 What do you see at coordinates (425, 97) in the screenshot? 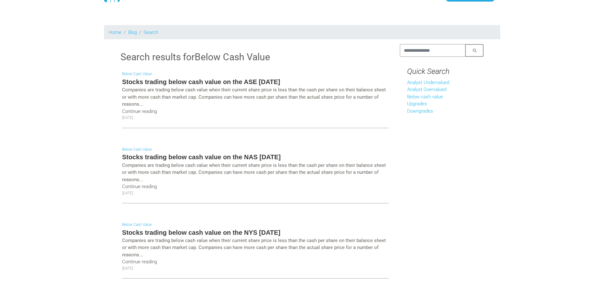
I see `a: Below cash value` at bounding box center [425, 97].